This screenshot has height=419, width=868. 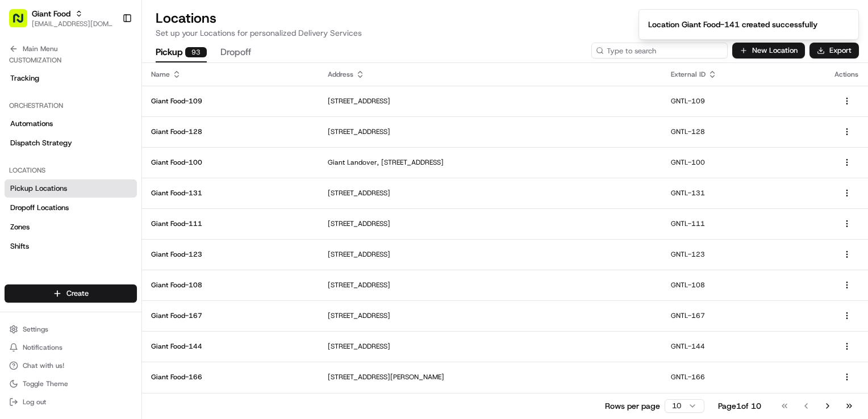 I want to click on span: Settings, so click(x=35, y=329).